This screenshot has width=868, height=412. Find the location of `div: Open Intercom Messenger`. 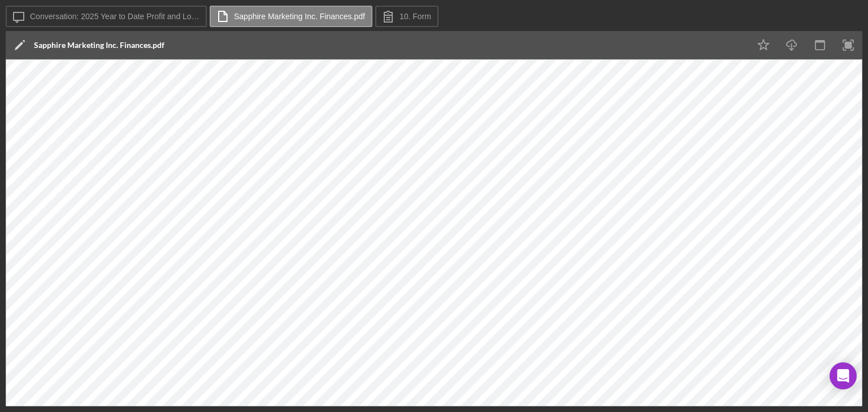

div: Open Intercom Messenger is located at coordinates (843, 376).